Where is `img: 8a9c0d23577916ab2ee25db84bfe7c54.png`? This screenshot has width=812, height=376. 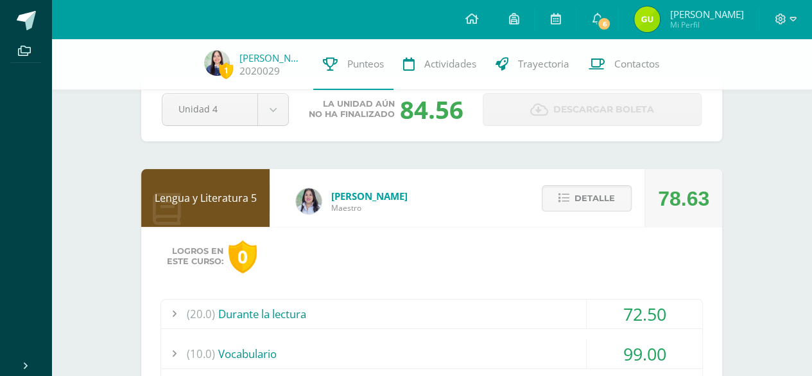
img: 8a9c0d23577916ab2ee25db84bfe7c54.png is located at coordinates (647, 19).